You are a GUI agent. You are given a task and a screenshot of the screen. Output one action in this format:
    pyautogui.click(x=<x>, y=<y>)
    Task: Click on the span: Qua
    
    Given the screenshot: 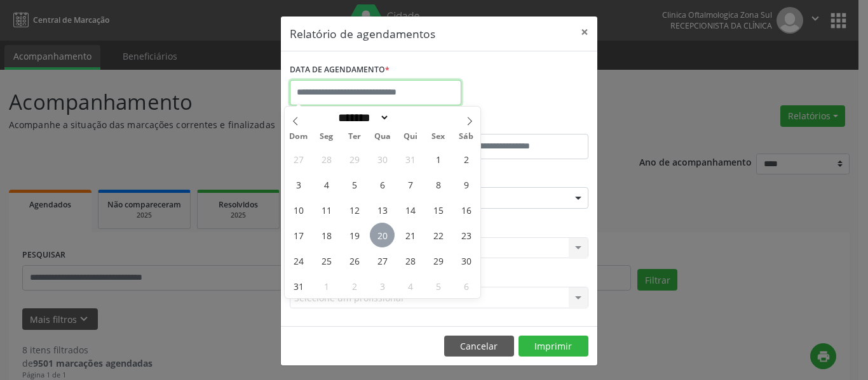 What is the action you would take?
    pyautogui.click(x=382, y=137)
    